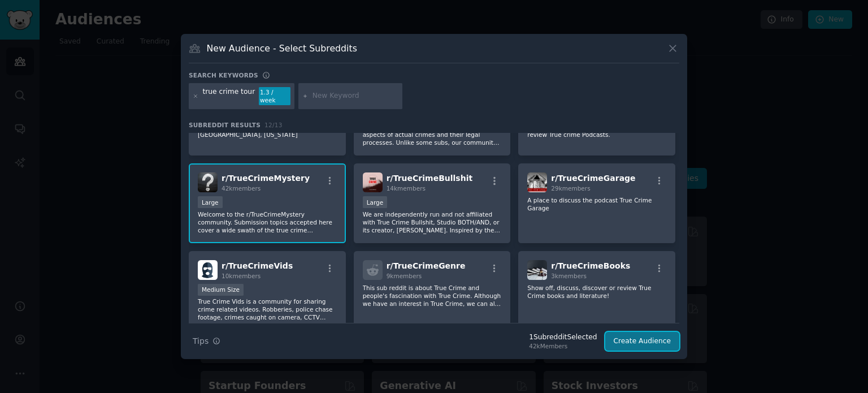 This screenshot has height=393, width=868. I want to click on span: r/ TrueCrimeBullshit, so click(429, 178).